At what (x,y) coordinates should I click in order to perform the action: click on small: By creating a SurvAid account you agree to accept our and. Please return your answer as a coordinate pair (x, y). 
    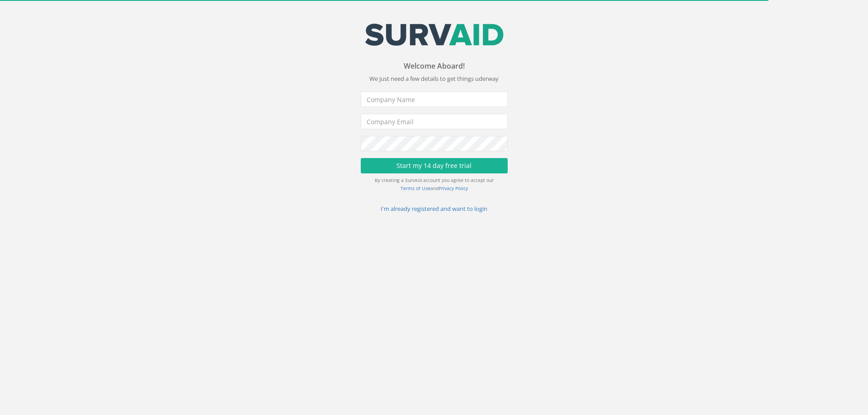
    Looking at the image, I should click on (434, 184).